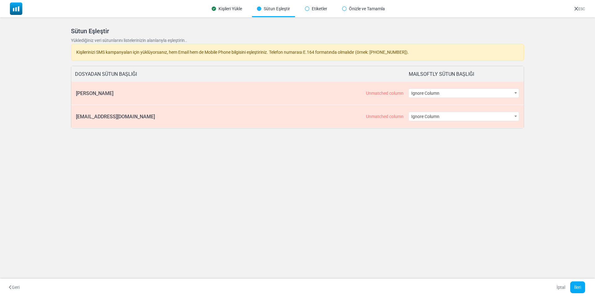 The height and width of the screenshot is (296, 595). Describe the element at coordinates (242, 74) in the screenshot. I see `div: DOSYADAN SÜTUN BAŞLIĞI` at that location.